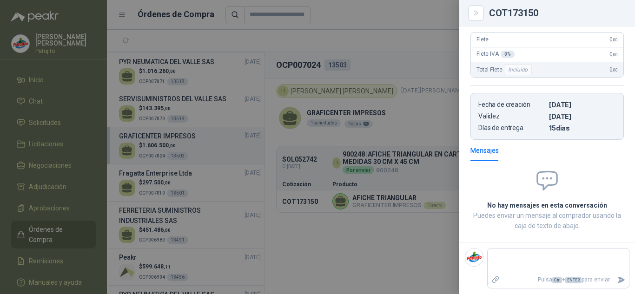 The width and height of the screenshot is (635, 294). I want to click on p: Validez, so click(512, 116).